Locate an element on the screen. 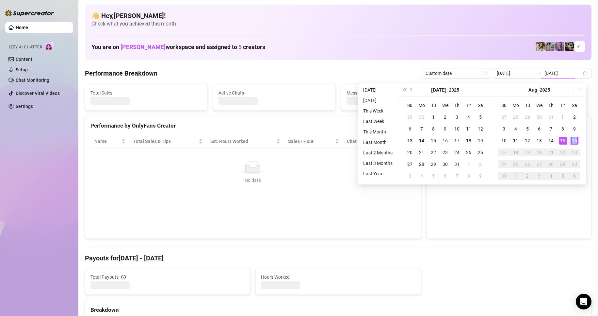 The image size is (598, 316). a: Discover Viral Videos is located at coordinates (38, 93).